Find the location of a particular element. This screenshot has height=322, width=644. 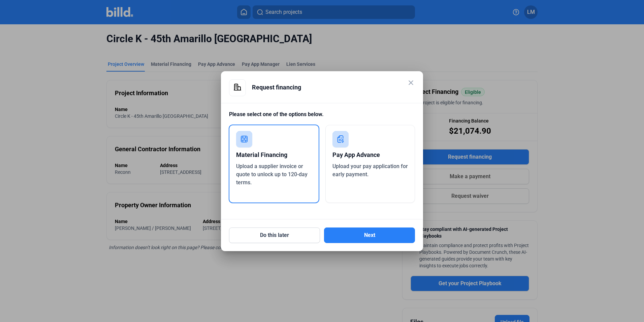

button: Do this later is located at coordinates (275, 235).